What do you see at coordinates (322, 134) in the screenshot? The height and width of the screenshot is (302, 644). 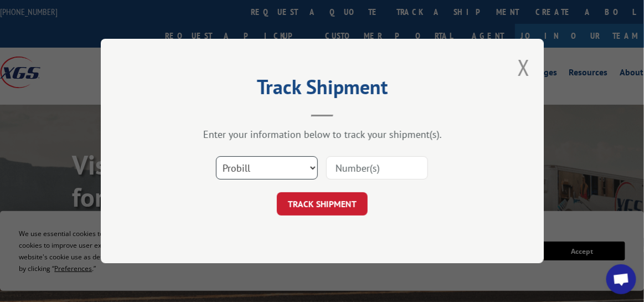 I see `div: Enter your information below to track your shipment(s).` at bounding box center [322, 134].